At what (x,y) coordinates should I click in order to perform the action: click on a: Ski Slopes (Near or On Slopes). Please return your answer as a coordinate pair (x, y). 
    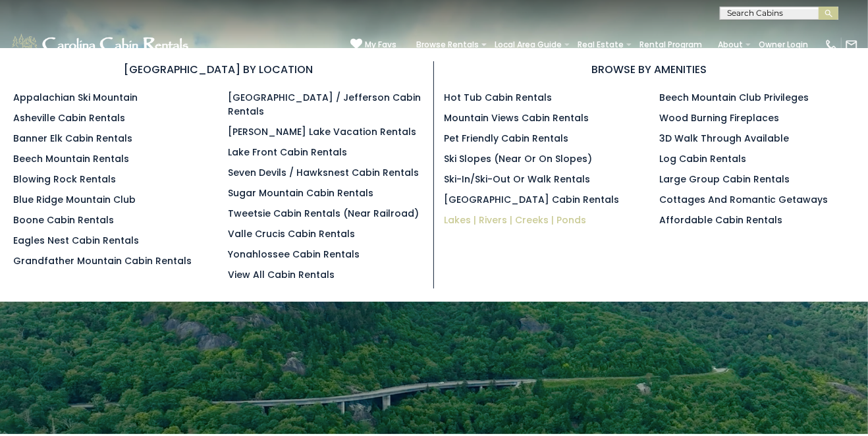
    Looking at the image, I should click on (517, 159).